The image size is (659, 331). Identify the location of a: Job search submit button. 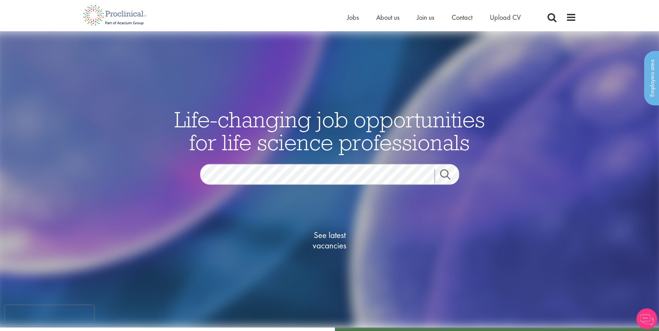
(449, 176).